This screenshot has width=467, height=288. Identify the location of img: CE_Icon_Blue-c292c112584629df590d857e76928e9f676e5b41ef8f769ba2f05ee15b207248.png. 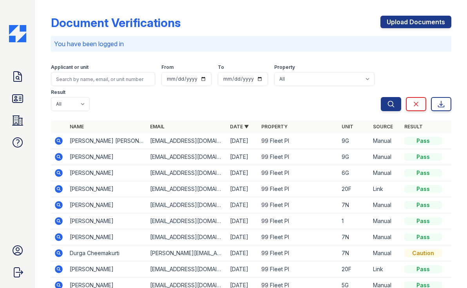
(18, 34).